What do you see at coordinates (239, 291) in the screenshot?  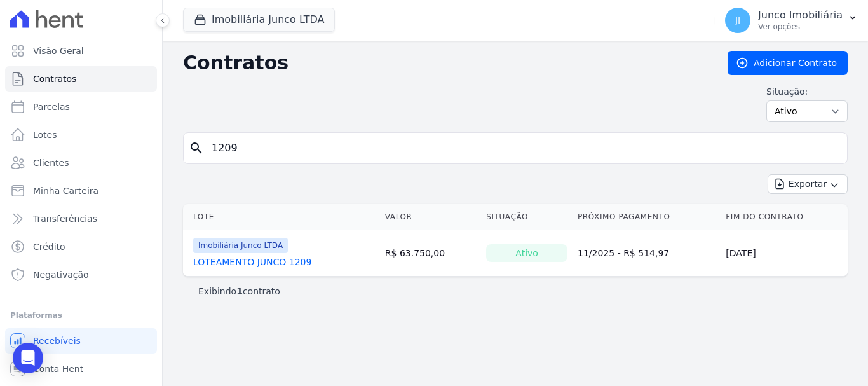 I see `p: Exibindo contrato` at bounding box center [239, 291].